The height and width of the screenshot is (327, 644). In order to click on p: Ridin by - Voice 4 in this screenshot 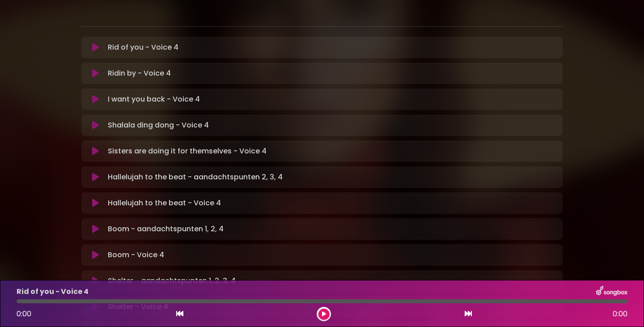, I will do `click(139, 73)`.